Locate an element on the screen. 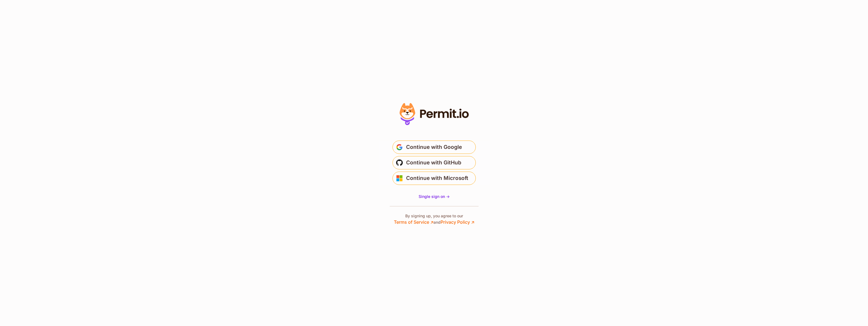 The height and width of the screenshot is (326, 868). a: Terms of Service ↗ is located at coordinates (414, 222).